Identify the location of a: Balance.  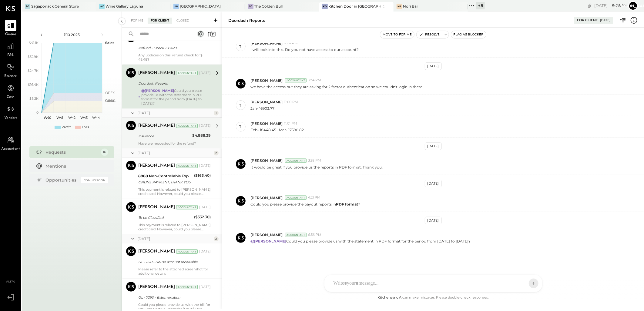
(10, 71).